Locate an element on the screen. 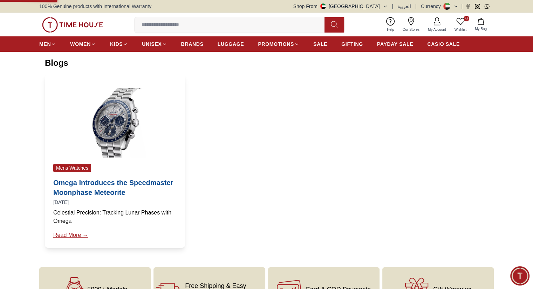  a: Read More → is located at coordinates (115, 235).